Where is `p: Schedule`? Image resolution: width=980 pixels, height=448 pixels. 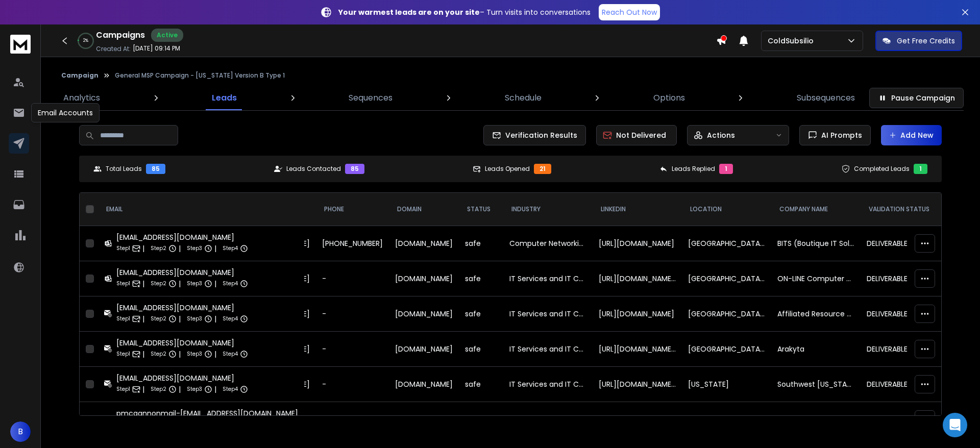
p: Schedule is located at coordinates (523, 98).